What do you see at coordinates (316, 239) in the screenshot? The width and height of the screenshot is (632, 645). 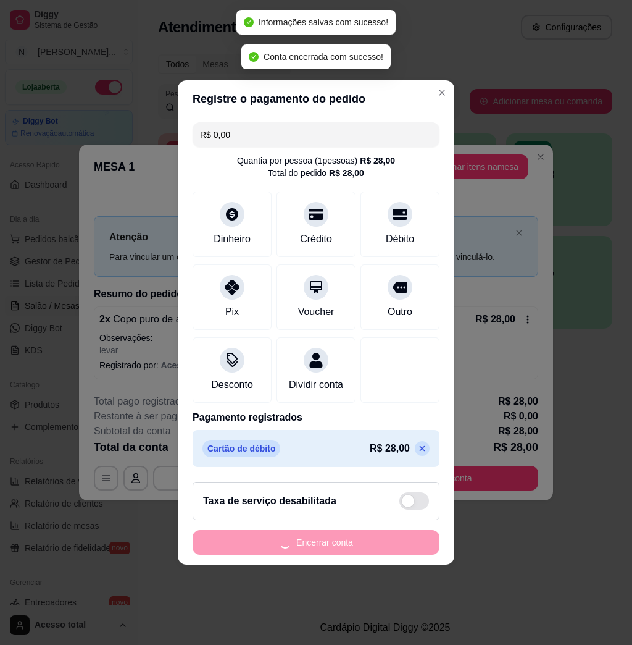 I see `div: Crédito` at bounding box center [316, 239].